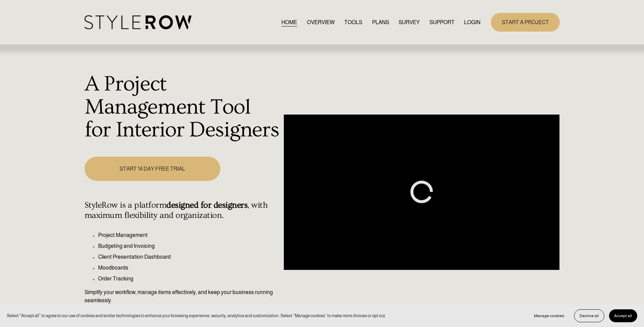  Describe the element at coordinates (526, 22) in the screenshot. I see `a: START A PROJECT` at that location.